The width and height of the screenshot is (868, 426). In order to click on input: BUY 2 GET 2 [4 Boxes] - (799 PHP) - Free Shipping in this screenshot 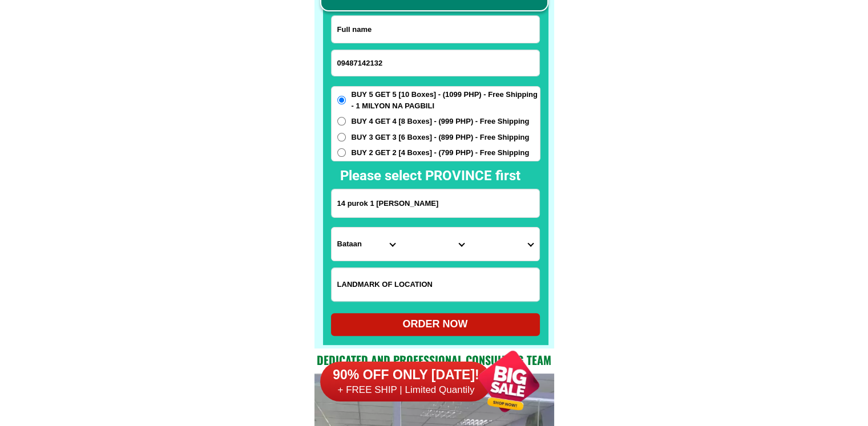, I will do `click(341, 152)`.